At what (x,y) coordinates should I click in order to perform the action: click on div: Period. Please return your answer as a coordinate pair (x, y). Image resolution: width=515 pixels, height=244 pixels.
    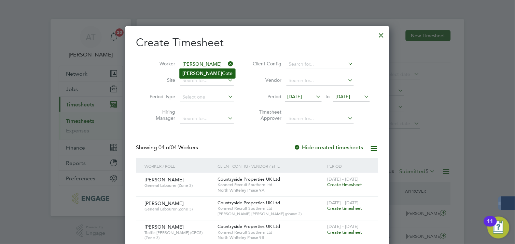
    Looking at the image, I should click on (349, 166).